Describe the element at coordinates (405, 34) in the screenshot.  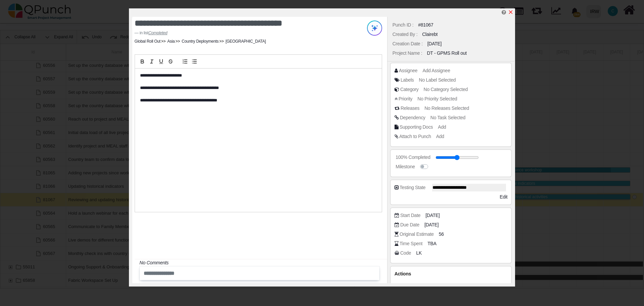
I see `div: Created By :` at that location.